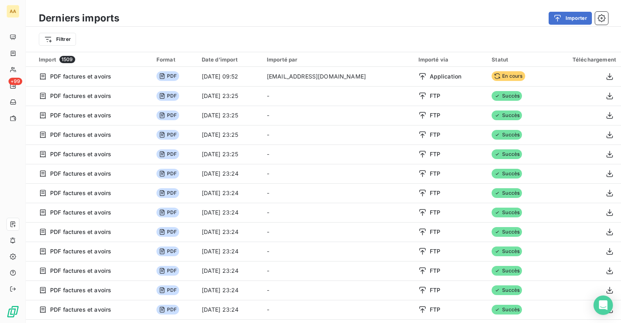  Describe the element at coordinates (13, 11) in the screenshot. I see `div: AA` at that location.